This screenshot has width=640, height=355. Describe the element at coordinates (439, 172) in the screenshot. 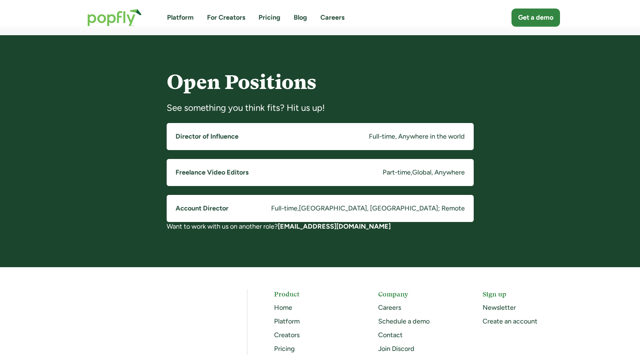

I see `div: Global, Anywhere` at that location.